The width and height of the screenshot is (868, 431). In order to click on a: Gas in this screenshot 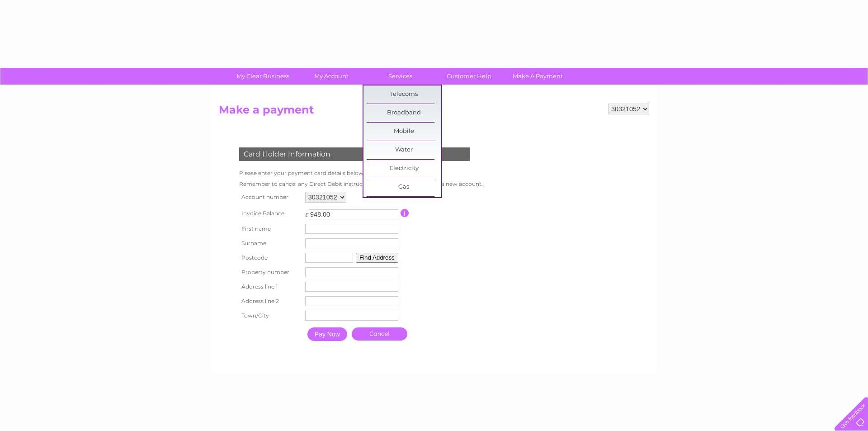, I will do `click(404, 188)`.